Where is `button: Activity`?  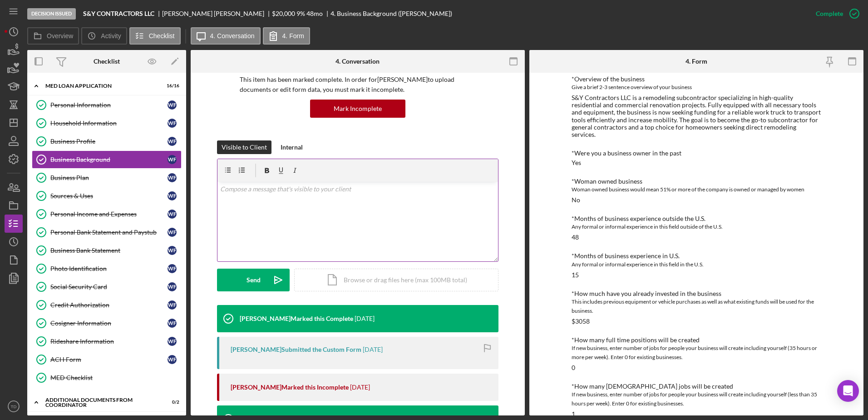
button: Activity is located at coordinates (104, 36).